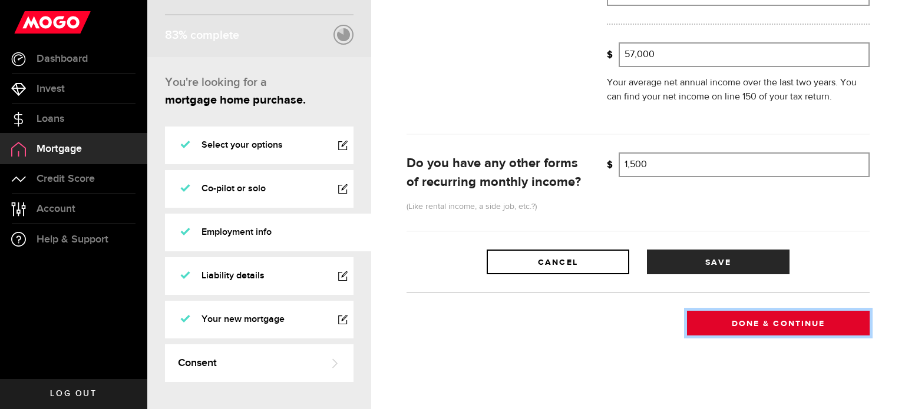 This screenshot has width=905, height=409. Describe the element at coordinates (259, 364) in the screenshot. I see `a: Consent` at that location.